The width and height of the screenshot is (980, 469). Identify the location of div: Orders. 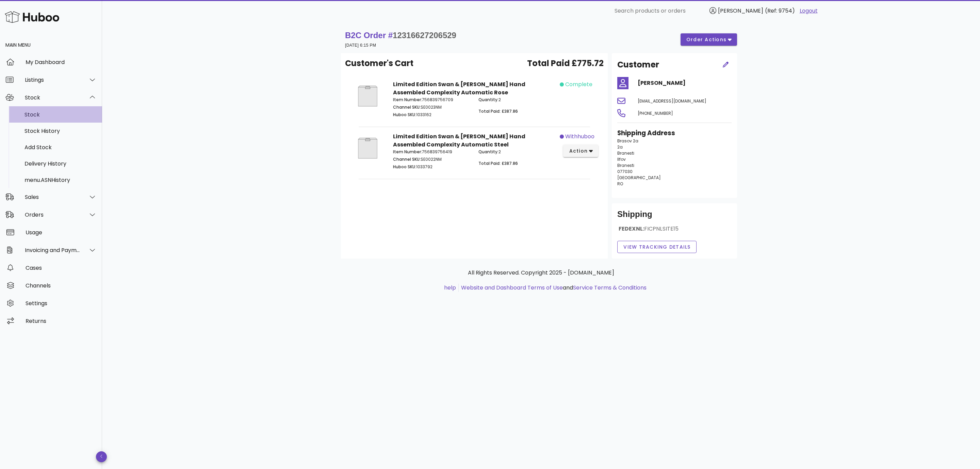
(53, 215).